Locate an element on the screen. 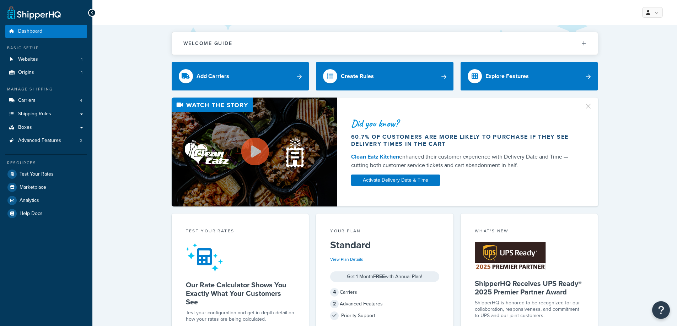 The width and height of the screenshot is (677, 326). div: Get 1 Month with Annual Plan! is located at coordinates (384, 277).